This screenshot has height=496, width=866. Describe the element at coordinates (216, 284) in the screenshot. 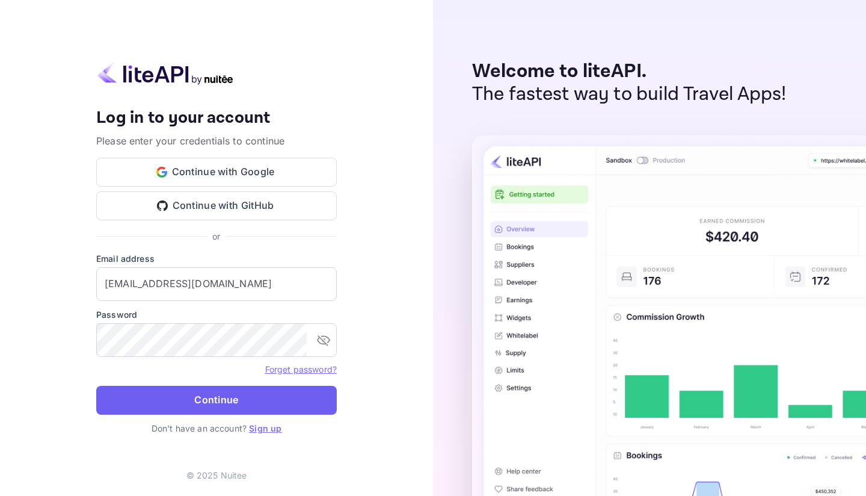

I see `input: Enter your email address` at that location.